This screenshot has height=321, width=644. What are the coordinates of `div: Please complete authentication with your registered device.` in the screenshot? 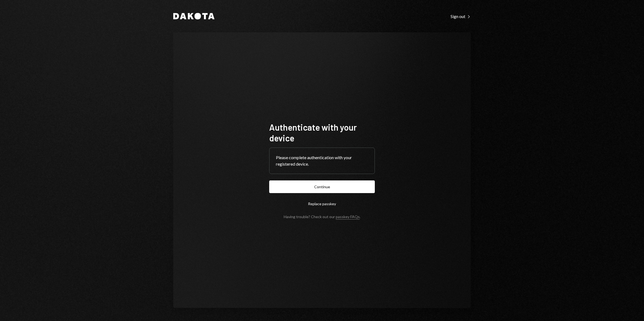 It's located at (322, 161).